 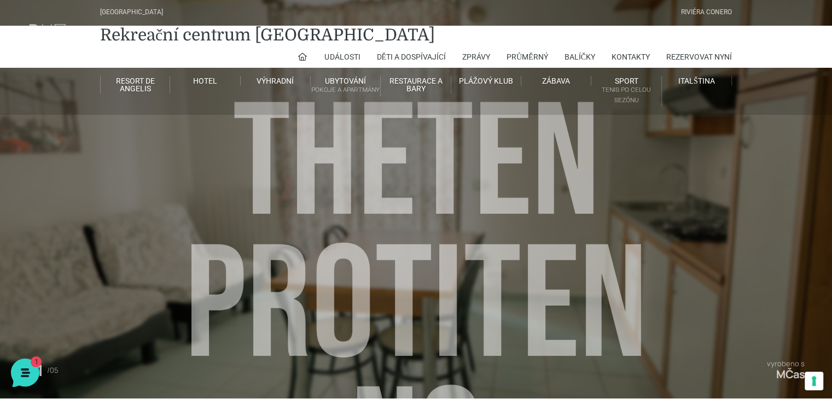 What do you see at coordinates (154, 203) in the screenshot?
I see `a: Otevřít centrum nápovědy` at bounding box center [154, 203].